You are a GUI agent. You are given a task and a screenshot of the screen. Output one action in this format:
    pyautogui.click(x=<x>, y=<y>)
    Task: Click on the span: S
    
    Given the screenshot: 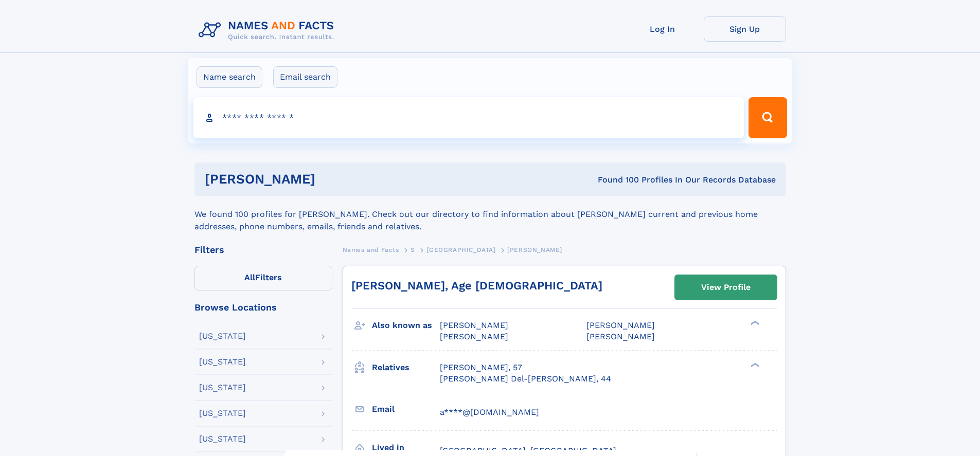 What is the action you would take?
    pyautogui.click(x=412, y=250)
    